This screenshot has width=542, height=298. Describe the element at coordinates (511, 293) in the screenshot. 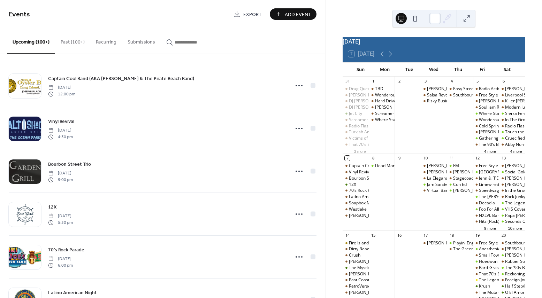

I see `div: O El Amor` at that location.